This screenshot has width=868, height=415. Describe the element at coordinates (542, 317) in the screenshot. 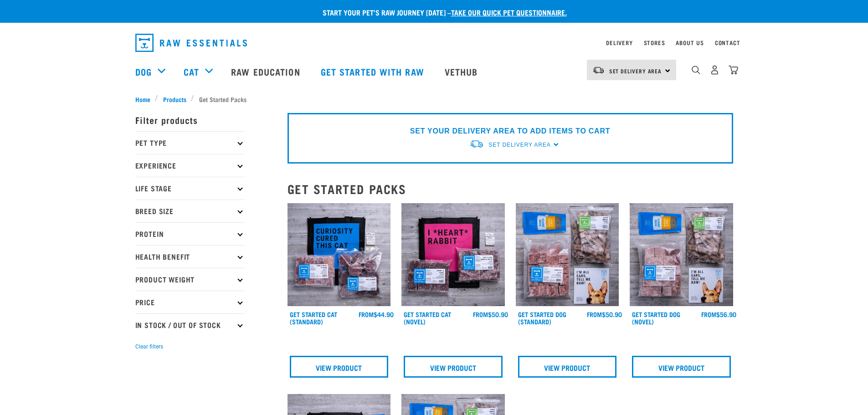

I see `a: Get Started Dog (Standard)` at that location.